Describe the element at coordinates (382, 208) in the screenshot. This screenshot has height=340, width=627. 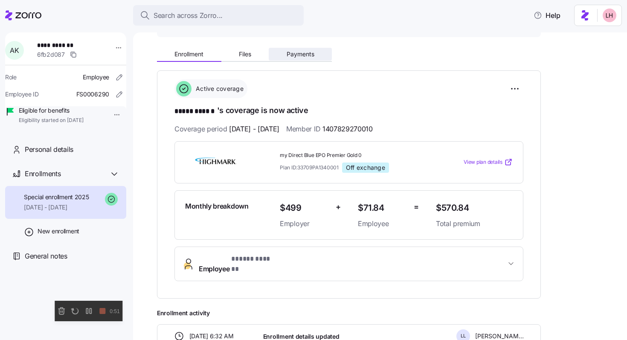
I see `span: $71.84` at that location.